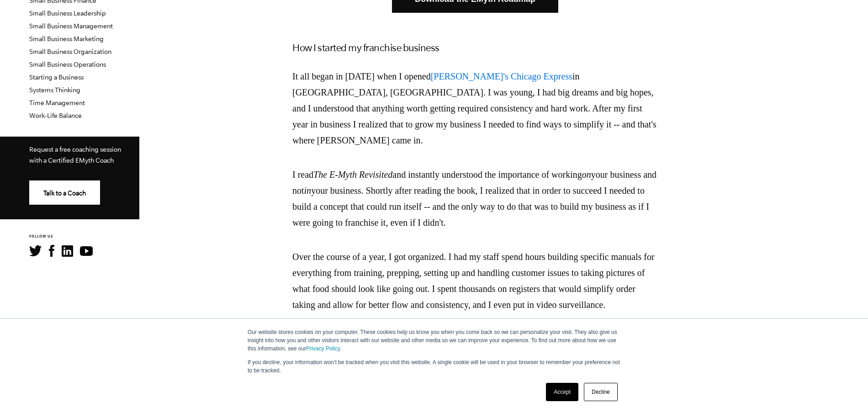 The height and width of the screenshot is (413, 868). I want to click on img: YouTube, so click(87, 251).